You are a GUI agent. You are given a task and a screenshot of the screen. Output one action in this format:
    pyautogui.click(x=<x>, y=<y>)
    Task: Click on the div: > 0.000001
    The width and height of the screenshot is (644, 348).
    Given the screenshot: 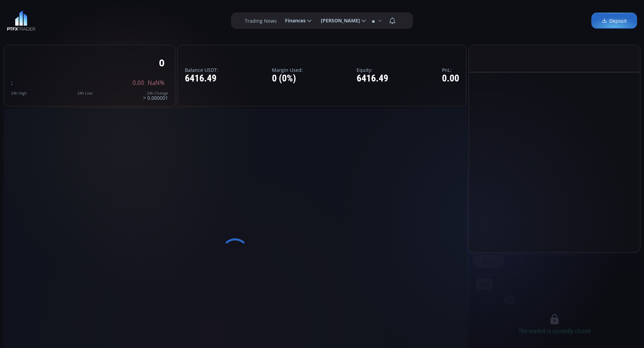 What is the action you would take?
    pyautogui.click(x=156, y=95)
    